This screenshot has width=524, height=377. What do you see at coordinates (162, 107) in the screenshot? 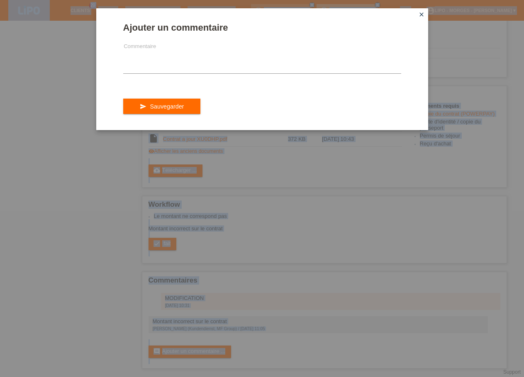
I see `button: send Sauvegarder` at bounding box center [162, 107].